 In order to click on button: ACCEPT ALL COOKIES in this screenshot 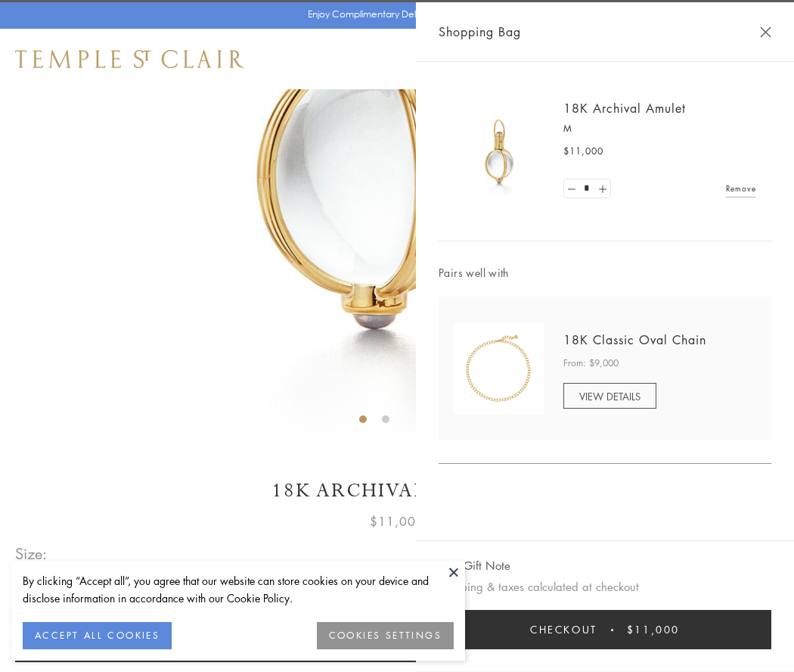, I will do `click(97, 636)`.